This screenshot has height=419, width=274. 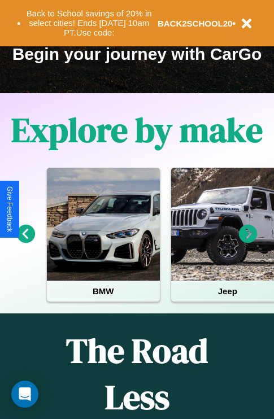 I want to click on b: BACK2SCHOOL20, so click(x=195, y=23).